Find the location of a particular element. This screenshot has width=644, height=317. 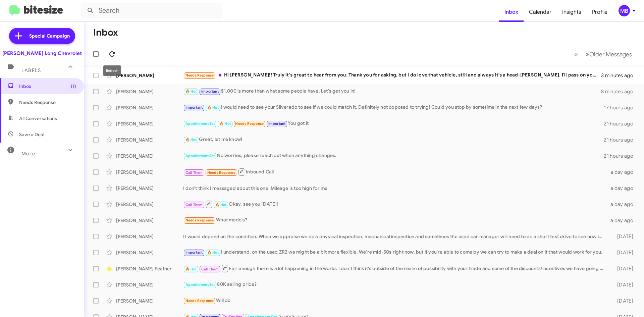

button: Previous is located at coordinates (576, 54).